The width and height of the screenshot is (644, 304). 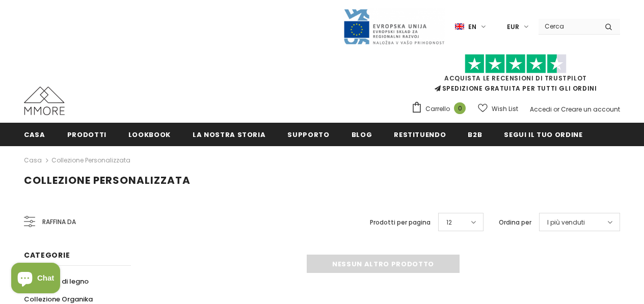 I want to click on span: or, so click(x=557, y=109).